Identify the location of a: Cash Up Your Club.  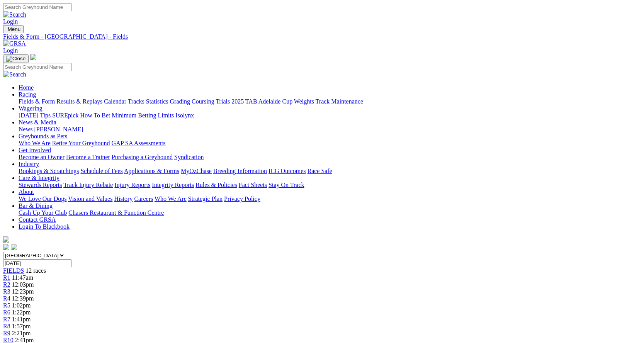
(43, 212).